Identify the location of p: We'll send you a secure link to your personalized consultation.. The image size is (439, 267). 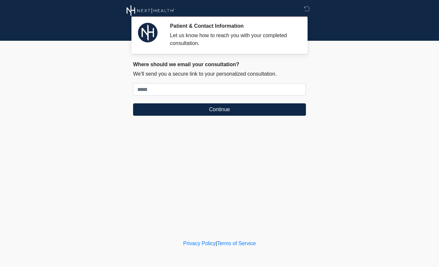
(220, 74).